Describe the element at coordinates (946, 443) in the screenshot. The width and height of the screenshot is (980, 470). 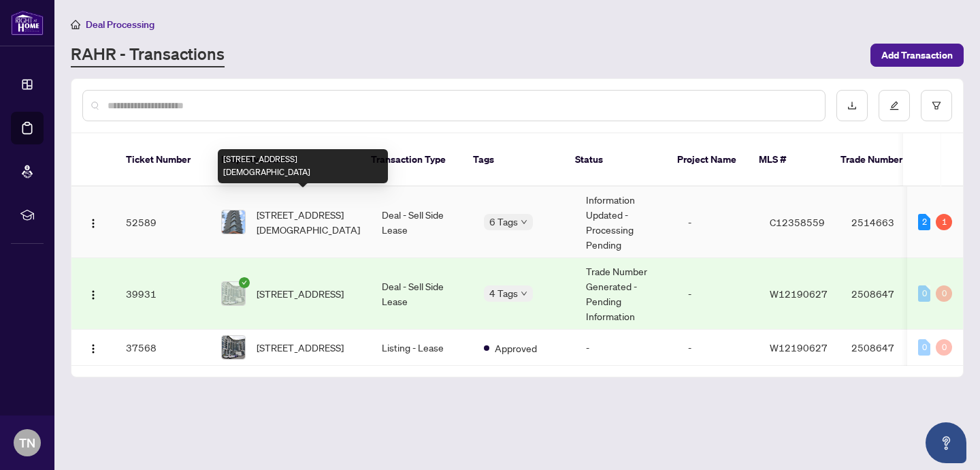
I see `button: Open asap` at that location.